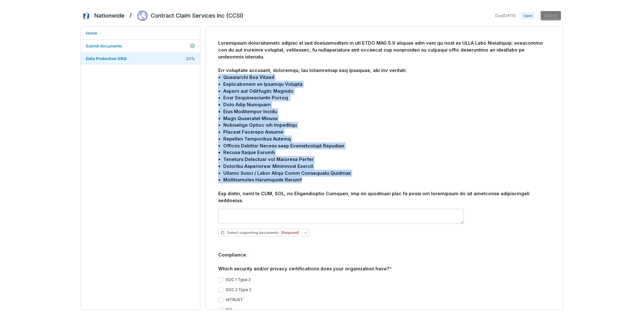  Describe the element at coordinates (140, 46) in the screenshot. I see `a: Submit documents` at that location.